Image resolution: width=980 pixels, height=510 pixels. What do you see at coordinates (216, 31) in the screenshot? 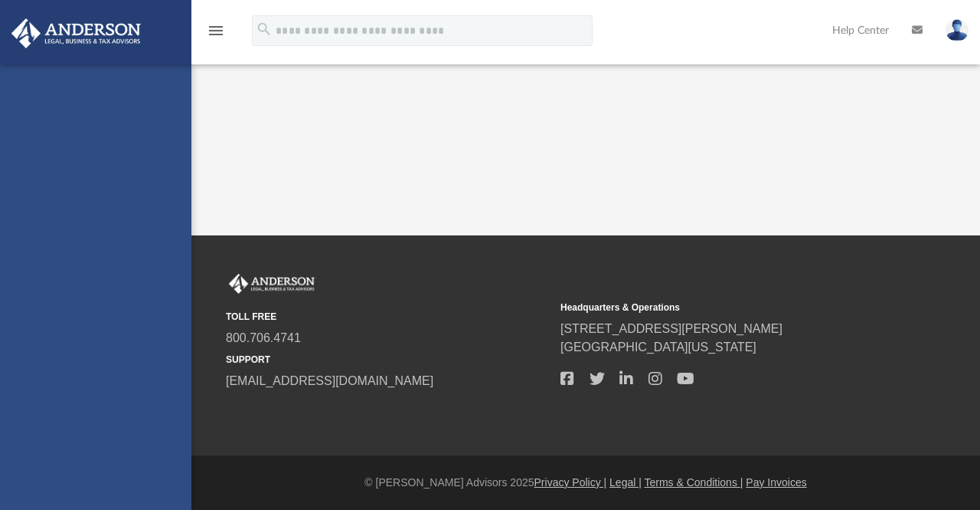
I see `i: menu` at bounding box center [216, 31].